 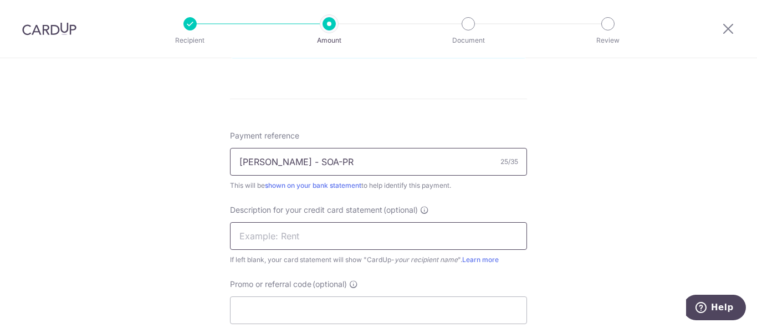 What do you see at coordinates (468, 40) in the screenshot?
I see `p: Document` at bounding box center [468, 40].